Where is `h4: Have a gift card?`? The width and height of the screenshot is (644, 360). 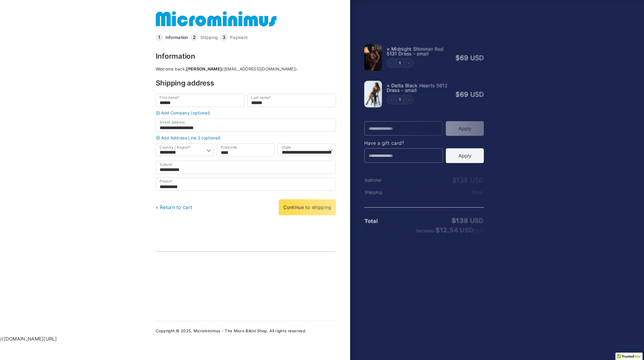 h4: Have a gift card? is located at coordinates (424, 143).